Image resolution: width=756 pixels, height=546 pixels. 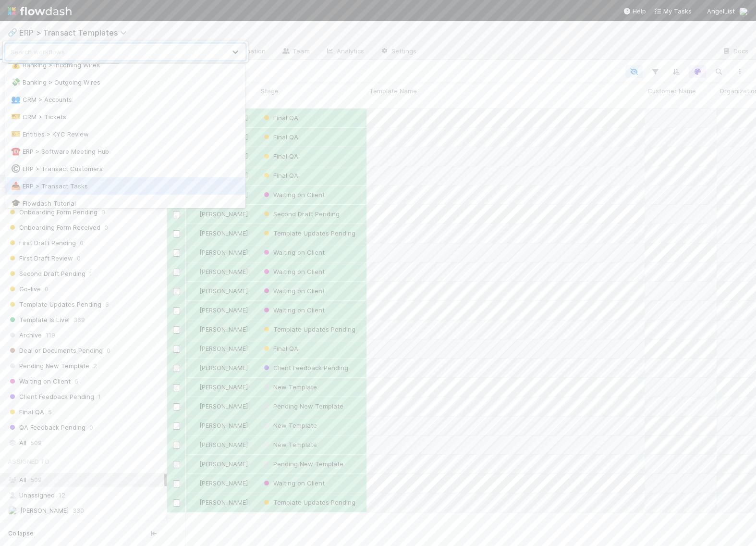 I want to click on div: Entities > KYC Review, so click(x=126, y=134).